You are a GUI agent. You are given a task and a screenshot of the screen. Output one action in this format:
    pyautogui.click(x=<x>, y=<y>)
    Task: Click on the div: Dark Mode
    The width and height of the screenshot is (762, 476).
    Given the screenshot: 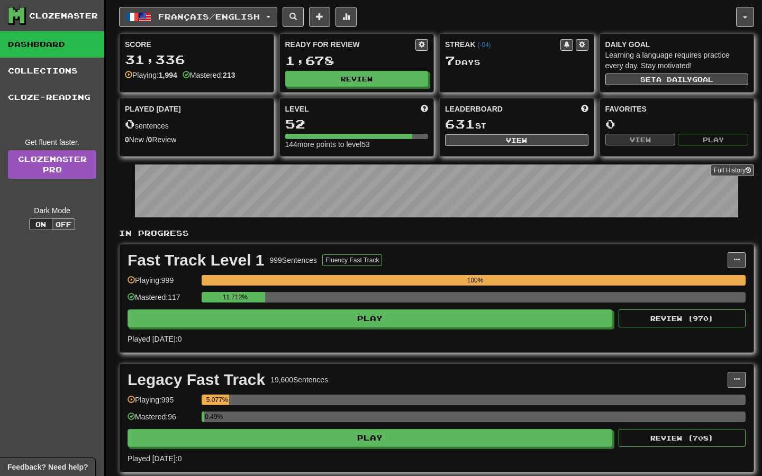 What is the action you would take?
    pyautogui.click(x=52, y=211)
    